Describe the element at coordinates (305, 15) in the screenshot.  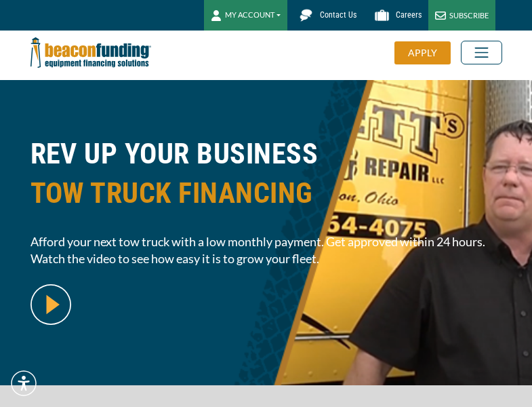
I see `img: Beacon Funding chat` at that location.